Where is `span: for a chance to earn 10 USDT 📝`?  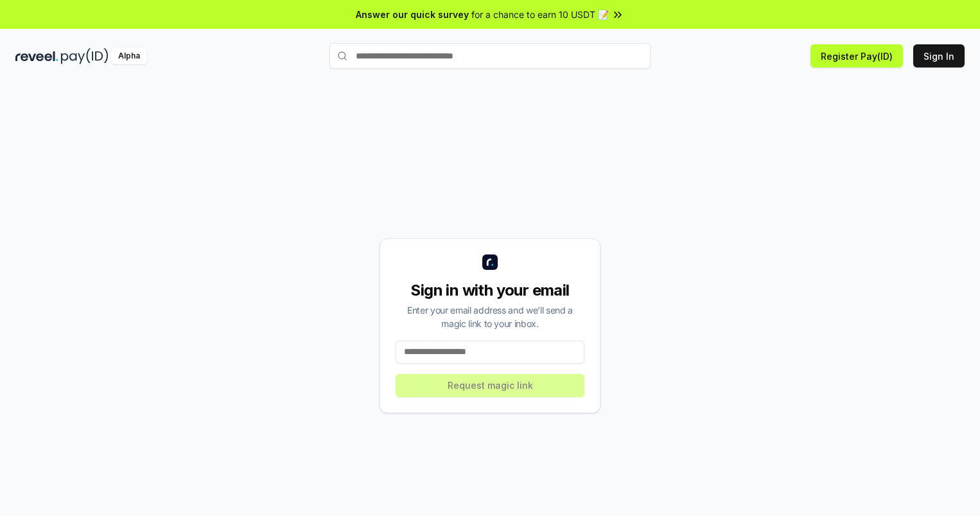
span: for a chance to earn 10 USDT 📝 is located at coordinates (541, 14).